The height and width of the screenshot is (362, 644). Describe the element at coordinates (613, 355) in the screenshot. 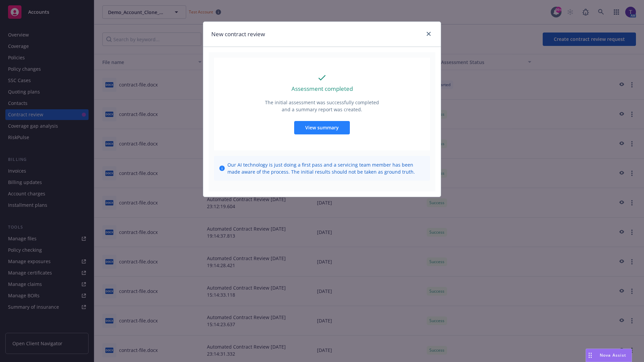

I see `span: Nova Assist` at that location.